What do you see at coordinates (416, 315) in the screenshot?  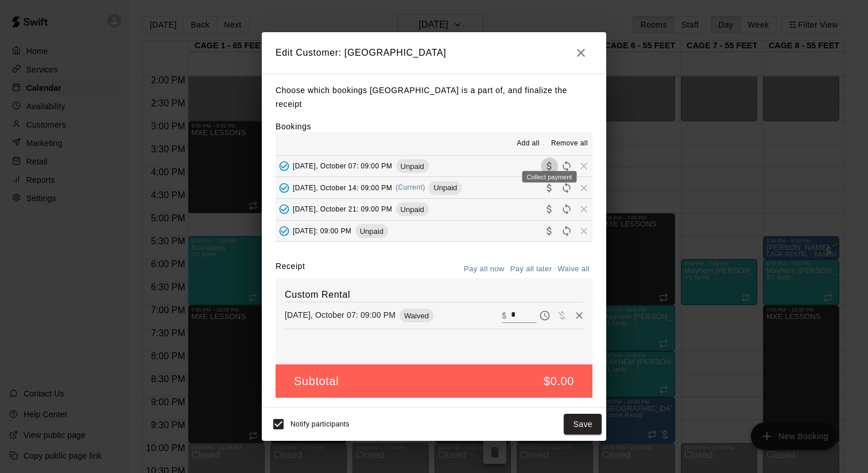 I see `span: Waived` at bounding box center [416, 315].